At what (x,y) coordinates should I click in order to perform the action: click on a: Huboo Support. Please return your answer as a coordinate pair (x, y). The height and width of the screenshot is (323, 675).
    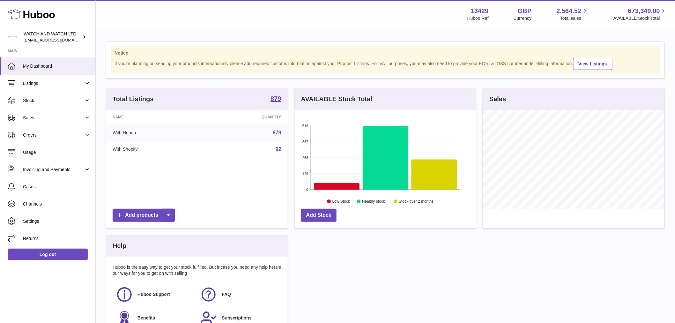
    Looking at the image, I should click on (155, 294).